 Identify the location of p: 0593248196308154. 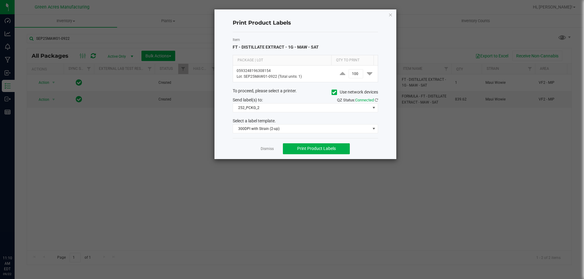
(283, 71).